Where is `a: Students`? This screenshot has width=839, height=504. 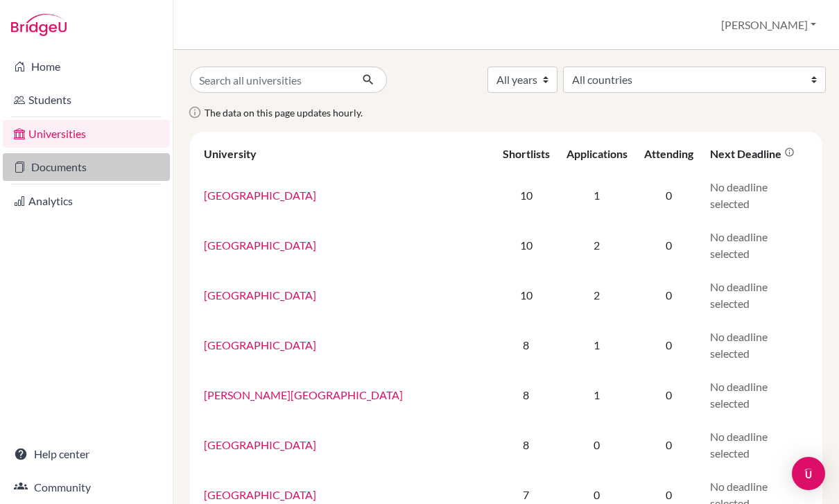
a: Students is located at coordinates (86, 99).